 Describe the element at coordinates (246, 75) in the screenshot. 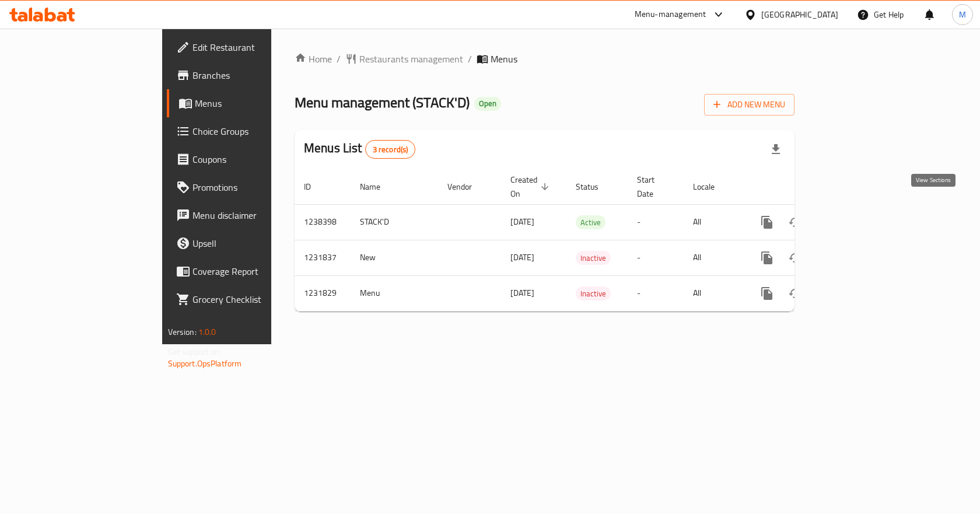

I see `a: Branches` at that location.